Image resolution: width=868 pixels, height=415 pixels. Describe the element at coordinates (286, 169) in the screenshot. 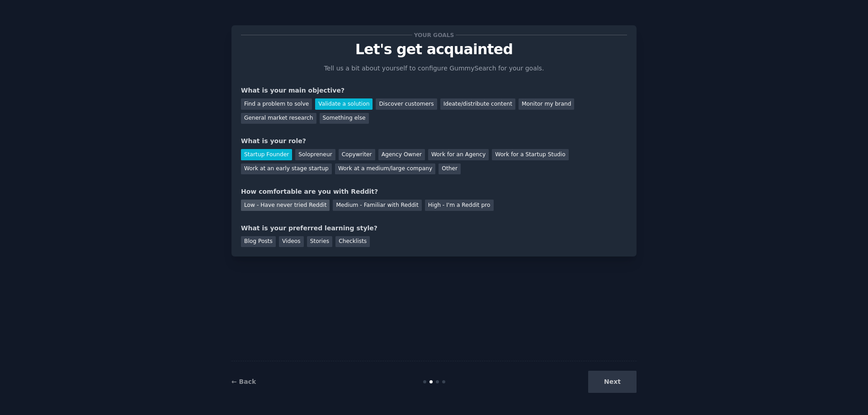

I see `div: Work at an early stage startup` at that location.